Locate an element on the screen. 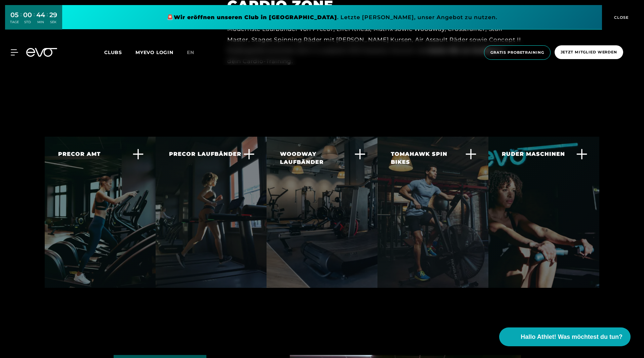 The height and width of the screenshot is (358, 644). div: 29 is located at coordinates (53, 15).